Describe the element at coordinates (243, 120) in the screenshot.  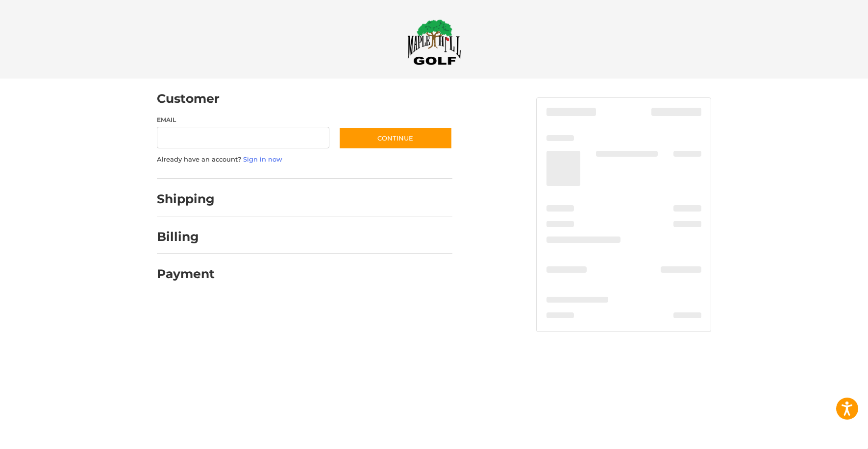
I see `label: Email` at that location.